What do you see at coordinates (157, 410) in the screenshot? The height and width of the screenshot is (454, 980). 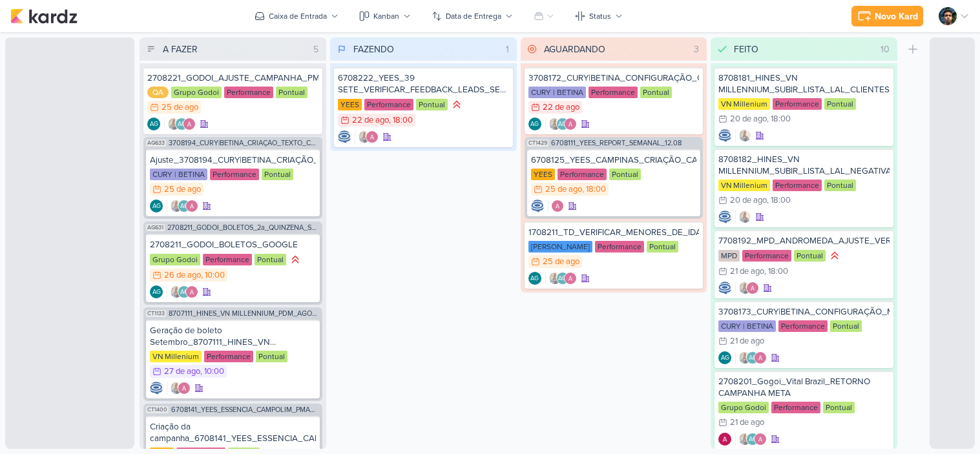 I see `span: CT1400` at bounding box center [157, 410].